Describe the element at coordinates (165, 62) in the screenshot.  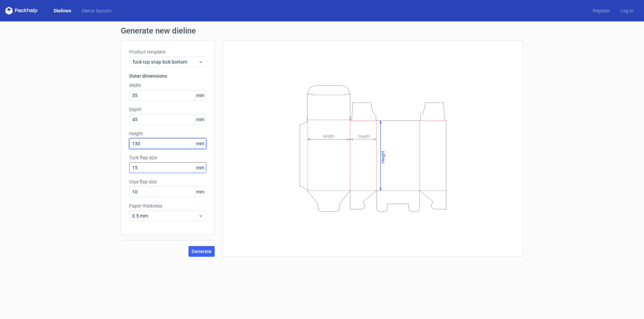
I see `span: Tuck top snap lock bottom` at that location.